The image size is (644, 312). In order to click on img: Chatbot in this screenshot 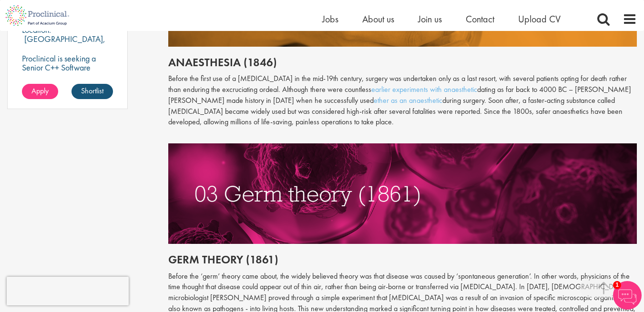, I will do `click(627, 295)`.